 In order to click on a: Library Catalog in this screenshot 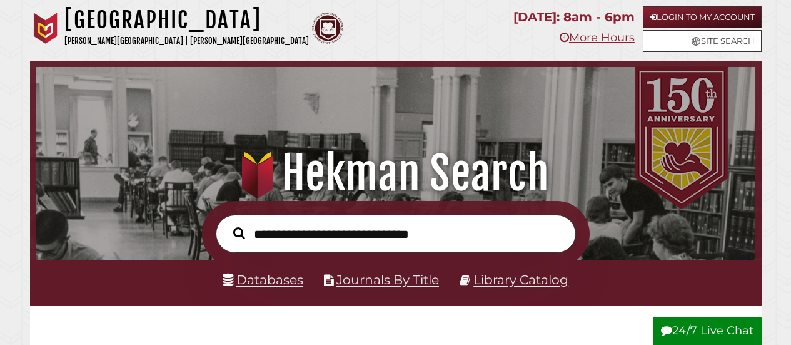, I will do `click(521, 279)`.